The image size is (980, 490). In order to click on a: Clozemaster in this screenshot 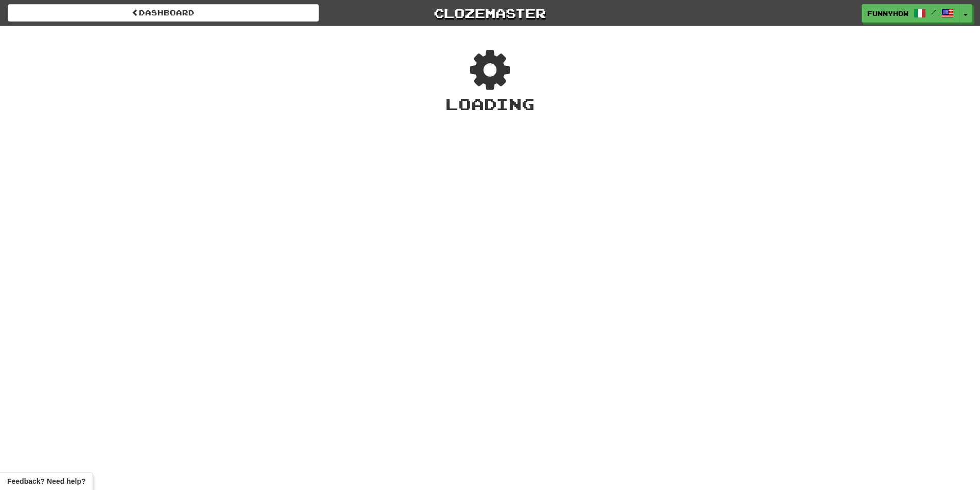, I will do `click(490, 13)`.